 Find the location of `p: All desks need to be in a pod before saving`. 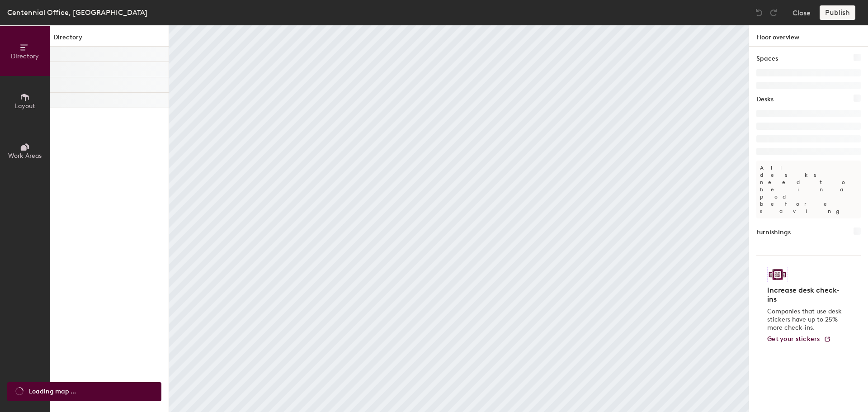

p: All desks need to be in a pod before saving is located at coordinates (809, 189).